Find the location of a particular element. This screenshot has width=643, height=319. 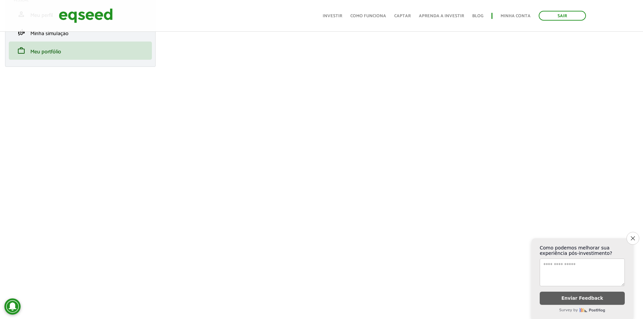

a: Captar is located at coordinates (402, 16).